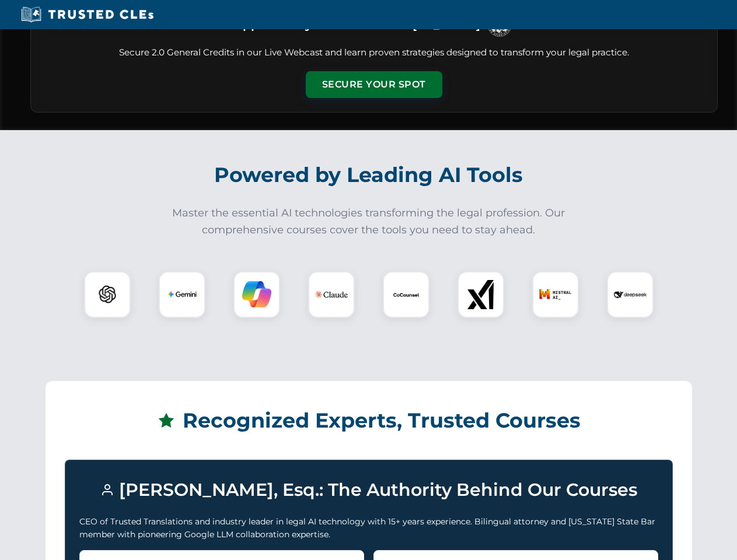 The image size is (737, 560). Describe the element at coordinates (182, 295) in the screenshot. I see `div: Gemini` at that location.